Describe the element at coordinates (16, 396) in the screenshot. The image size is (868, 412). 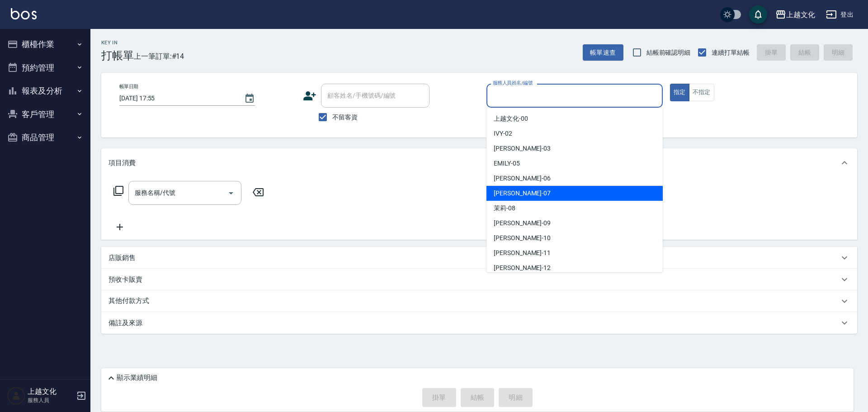
I see `img: Person` at that location.